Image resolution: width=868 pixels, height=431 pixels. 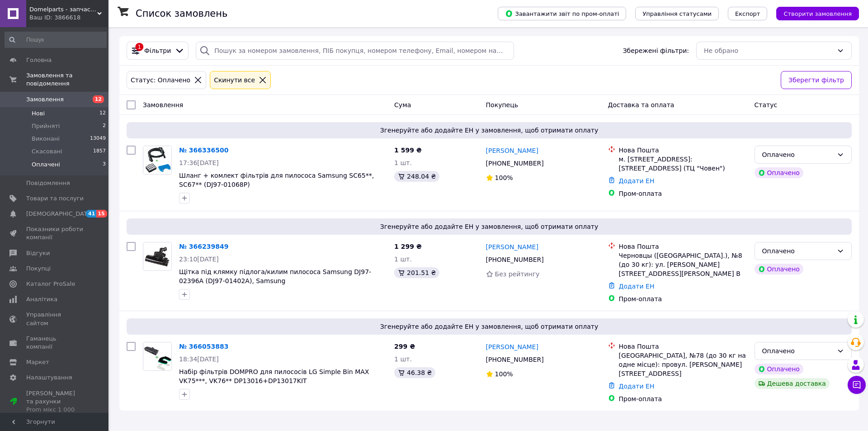 I want to click on button: Експорт, so click(x=748, y=13).